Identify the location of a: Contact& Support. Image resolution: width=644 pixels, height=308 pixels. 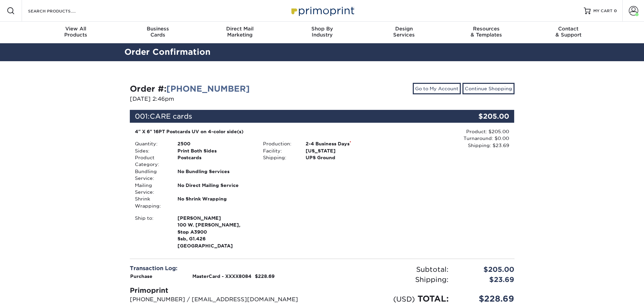
(568, 32).